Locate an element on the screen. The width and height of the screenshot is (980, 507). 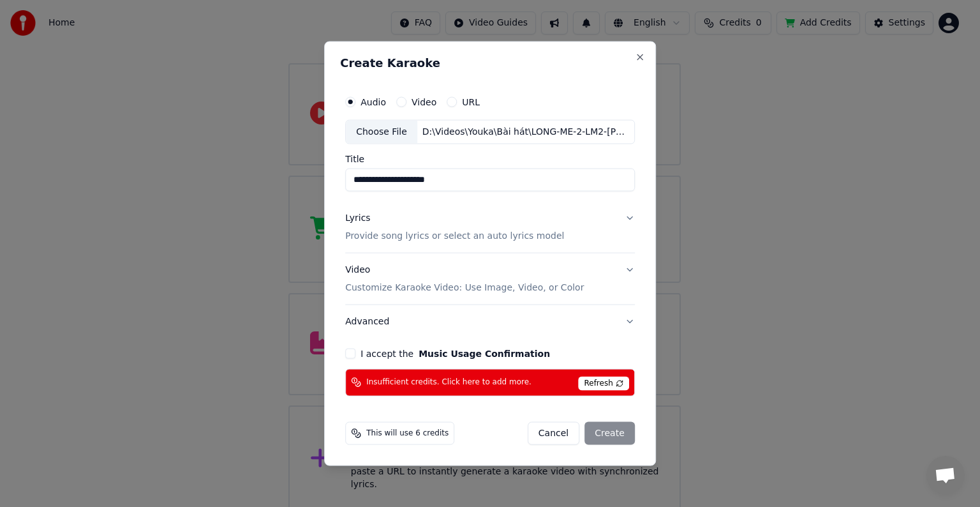
label: Title is located at coordinates (490, 159).